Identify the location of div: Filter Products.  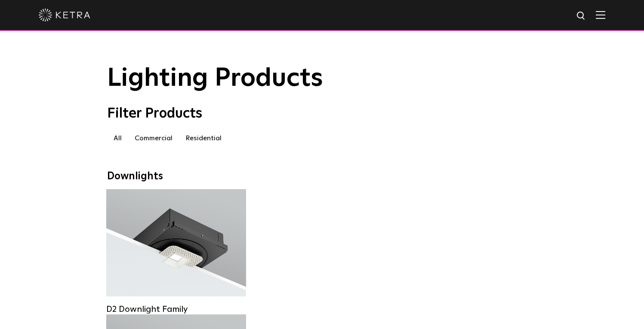
(322, 113).